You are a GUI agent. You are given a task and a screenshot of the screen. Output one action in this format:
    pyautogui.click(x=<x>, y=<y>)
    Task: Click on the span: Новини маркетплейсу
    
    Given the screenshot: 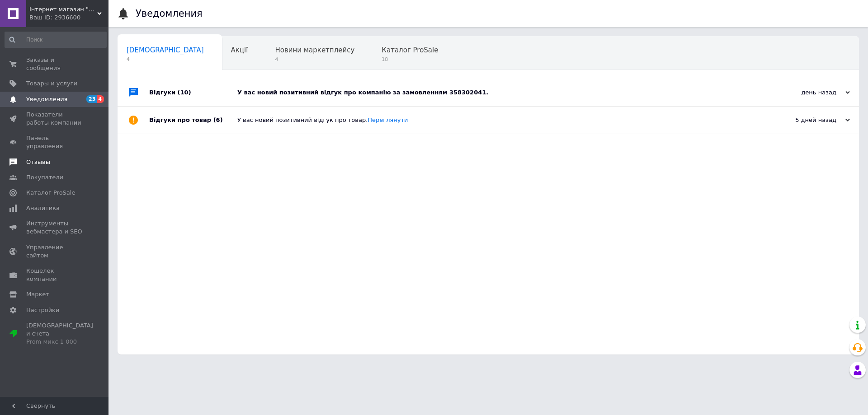 What is the action you would take?
    pyautogui.click(x=315, y=50)
    